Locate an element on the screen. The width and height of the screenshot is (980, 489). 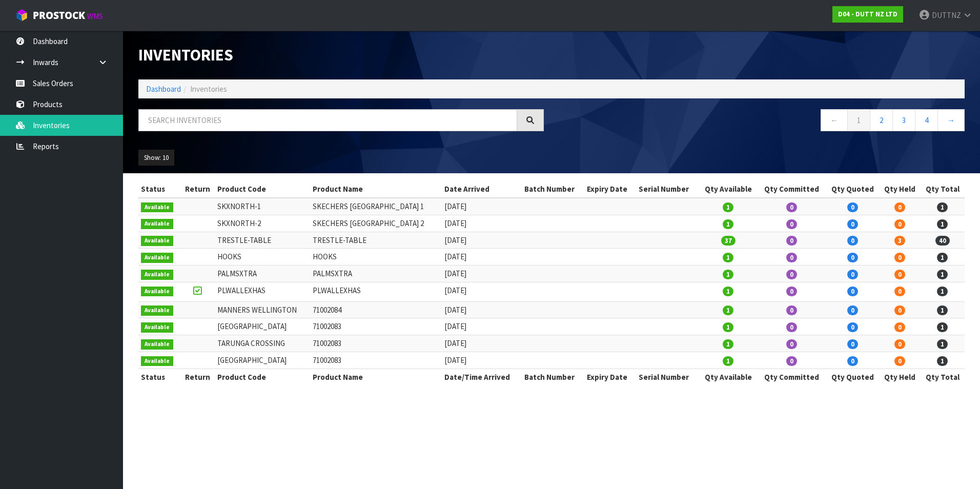
th: Qty Held is located at coordinates (900, 377).